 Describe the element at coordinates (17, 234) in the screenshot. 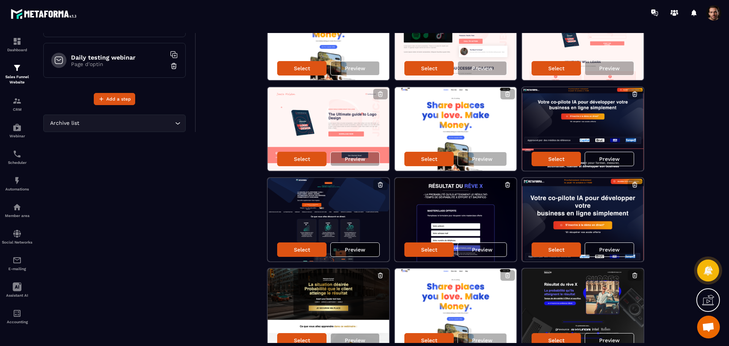

I see `img: social-network` at that location.